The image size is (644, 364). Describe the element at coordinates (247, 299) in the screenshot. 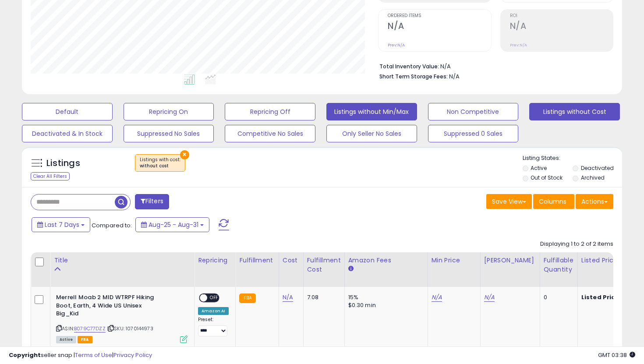

I see `small: FBA` at that location.